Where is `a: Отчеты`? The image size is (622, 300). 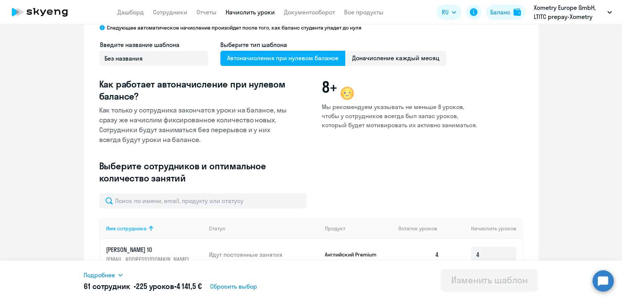
a: Отчеты is located at coordinates (206, 12).